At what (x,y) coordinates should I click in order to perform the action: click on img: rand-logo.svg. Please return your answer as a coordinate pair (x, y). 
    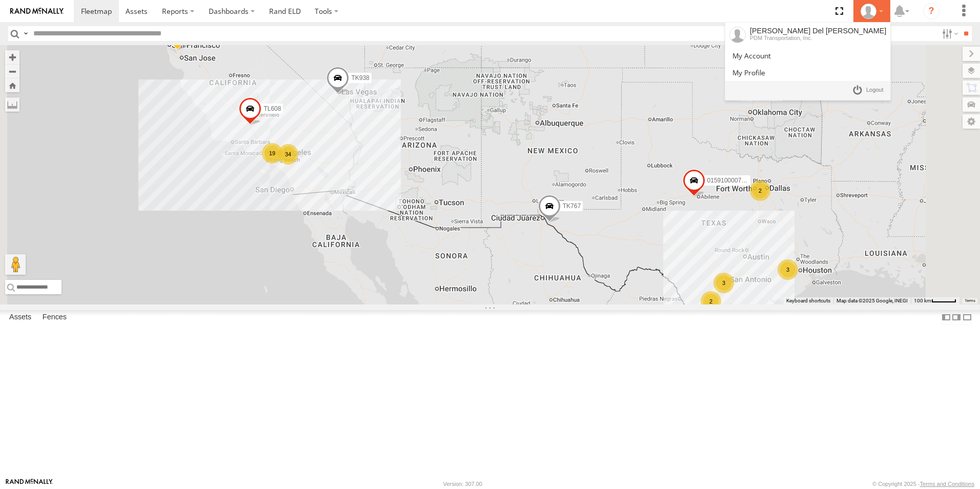
    Looking at the image, I should click on (37, 11).